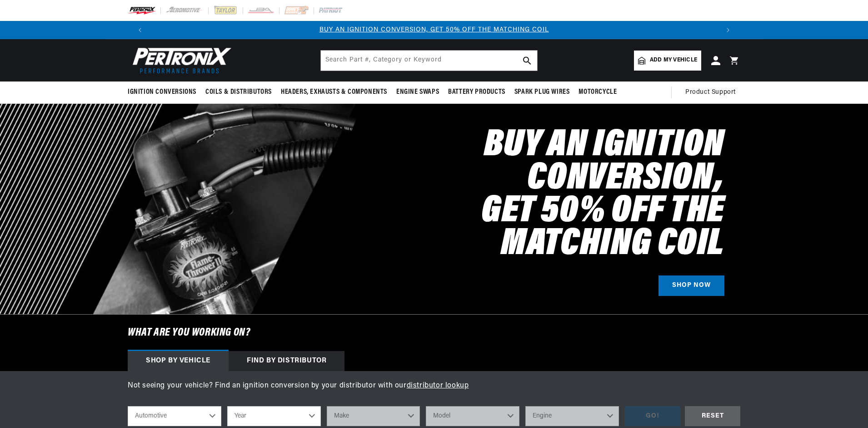  I want to click on select: Make, so click(373, 416).